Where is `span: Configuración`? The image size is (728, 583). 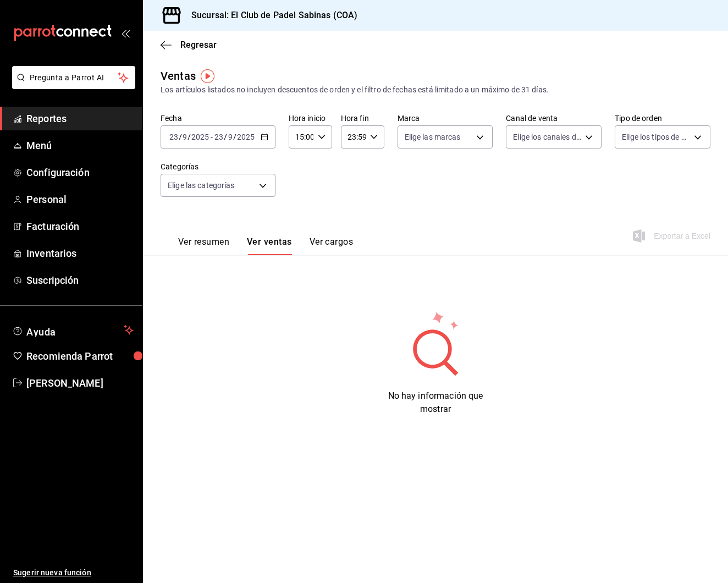
span: Configuración is located at coordinates (80, 173).